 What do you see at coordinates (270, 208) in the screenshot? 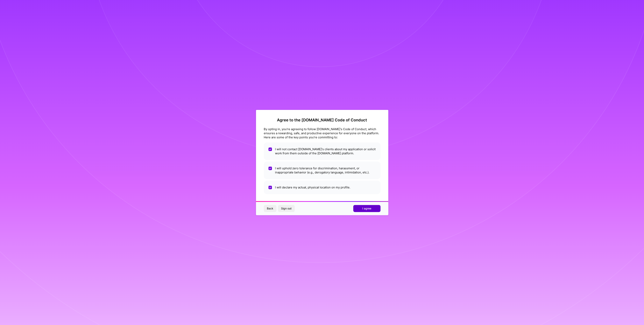
I see `button: Back` at bounding box center [270, 208].